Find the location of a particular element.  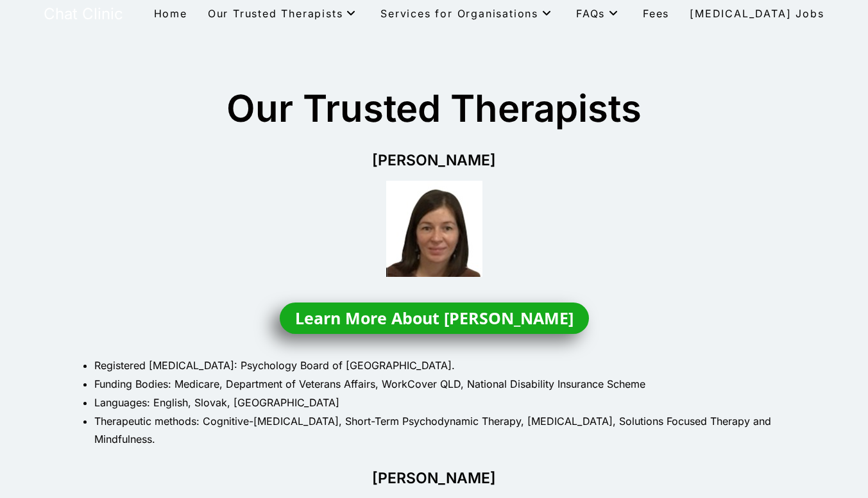

img: Psychologist - Kristina is located at coordinates (434, 229).